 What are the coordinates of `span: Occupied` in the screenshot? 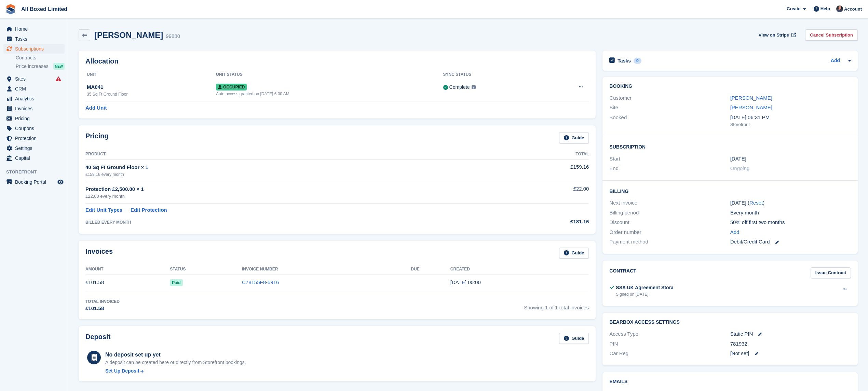 It's located at (231, 87).